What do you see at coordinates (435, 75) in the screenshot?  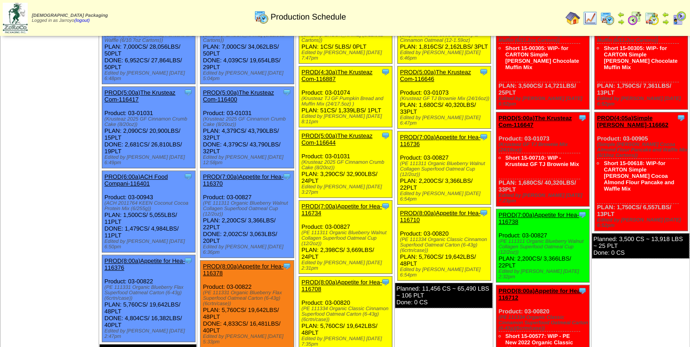 I see `a: PROD(5:00a)The Krusteaz Com-116646` at bounding box center [435, 75].